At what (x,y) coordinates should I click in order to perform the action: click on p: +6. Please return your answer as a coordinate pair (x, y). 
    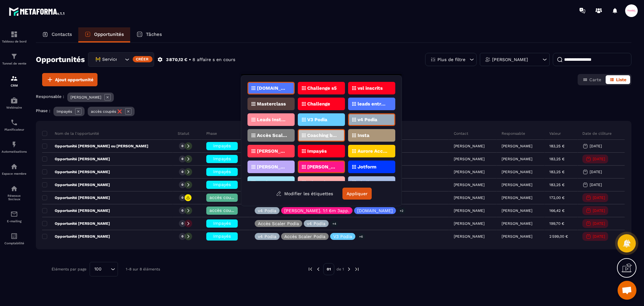
    Looking at the image, I should click on (361, 236).